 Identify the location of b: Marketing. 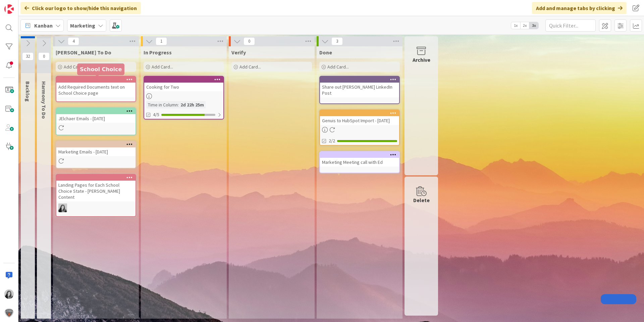
(83, 26).